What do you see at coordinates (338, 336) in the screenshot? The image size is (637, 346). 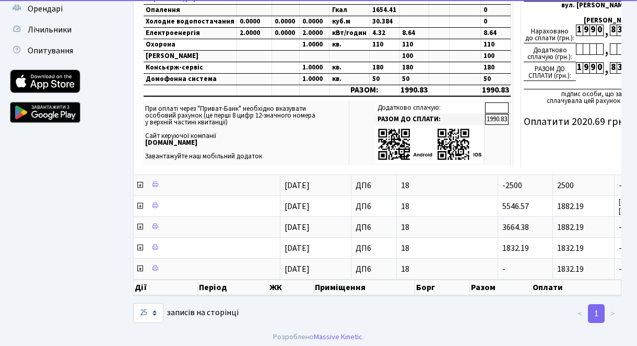 I see `a: Massive Kinetic` at bounding box center [338, 336].